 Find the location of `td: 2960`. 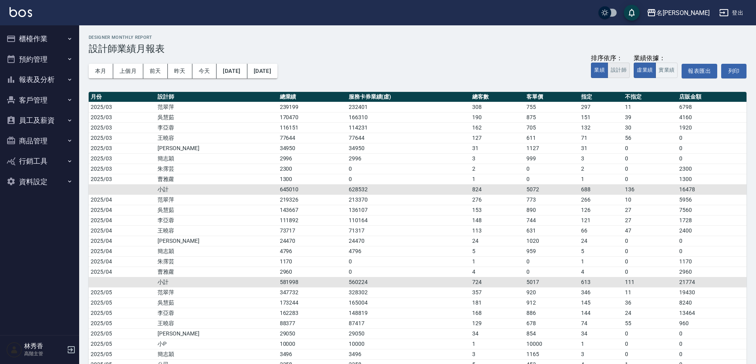

td: 2960 is located at coordinates (312, 272).